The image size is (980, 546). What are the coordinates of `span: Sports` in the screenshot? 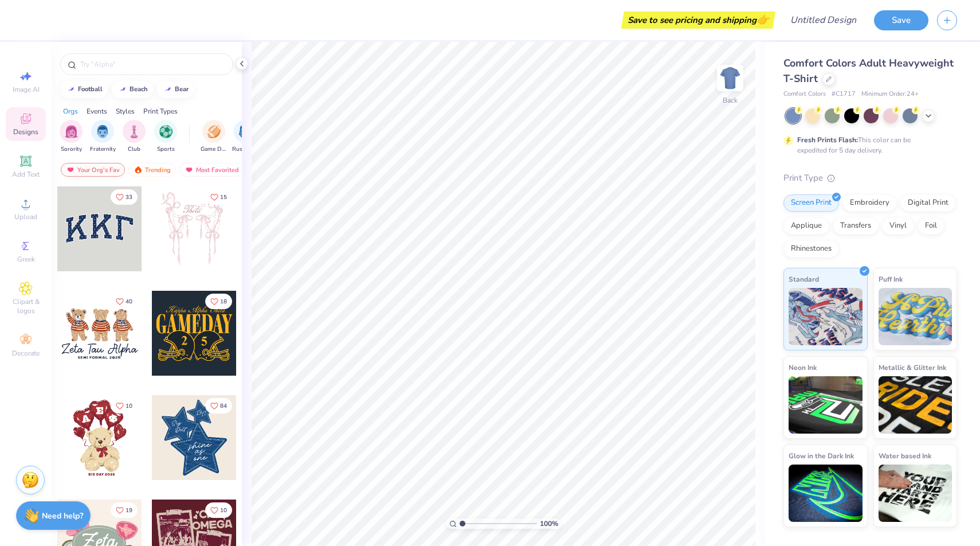 It's located at (166, 149).